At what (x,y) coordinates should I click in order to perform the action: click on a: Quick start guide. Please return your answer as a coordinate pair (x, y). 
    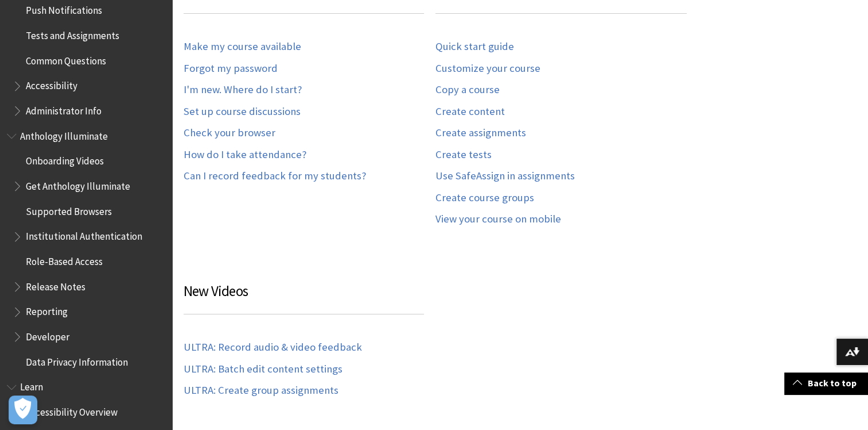
    Looking at the image, I should click on (475, 46).